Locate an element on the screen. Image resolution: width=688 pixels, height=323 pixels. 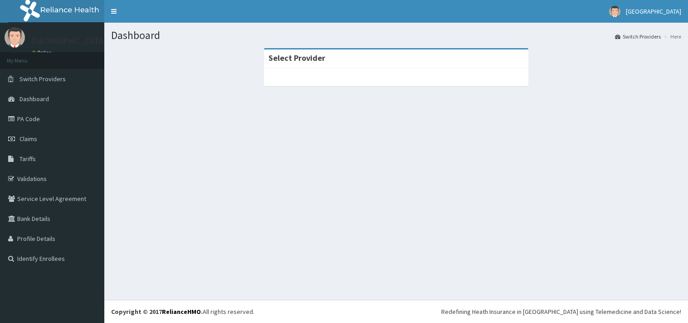
footer: All rights reserved. is located at coordinates (396, 311).